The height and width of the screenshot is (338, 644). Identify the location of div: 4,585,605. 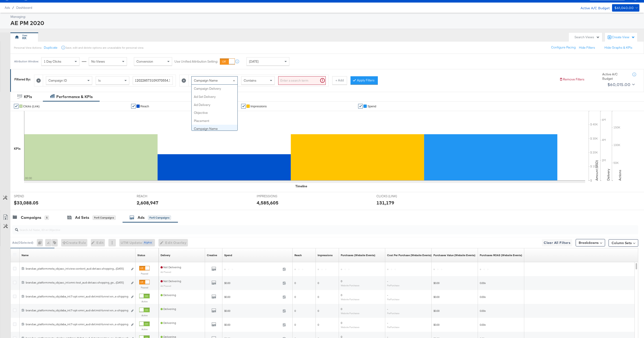
(268, 202).